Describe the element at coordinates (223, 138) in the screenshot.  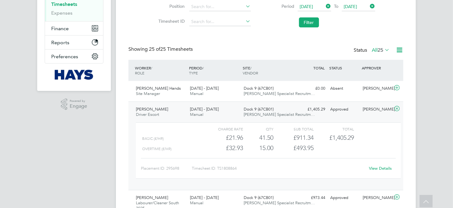
I see `div: £21.96` at that location.